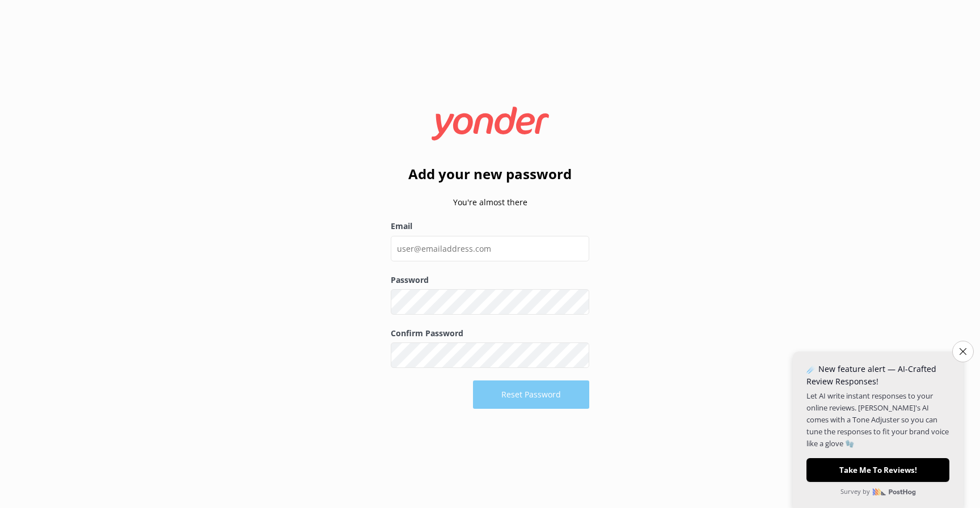 This screenshot has width=980, height=508. Describe the element at coordinates (490, 334) in the screenshot. I see `label: Confirm Password` at that location.